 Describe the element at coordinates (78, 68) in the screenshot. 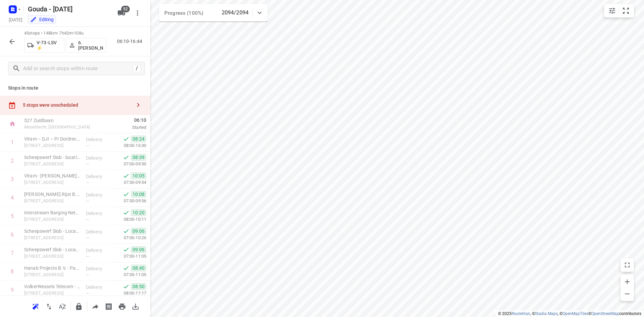

I see `input: Add or search stops within route` at that location.